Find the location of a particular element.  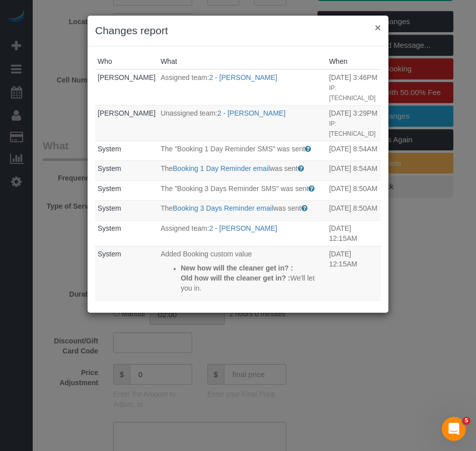

span: The "Booking 3 Days Reminder SMS" was sent is located at coordinates (235, 189).